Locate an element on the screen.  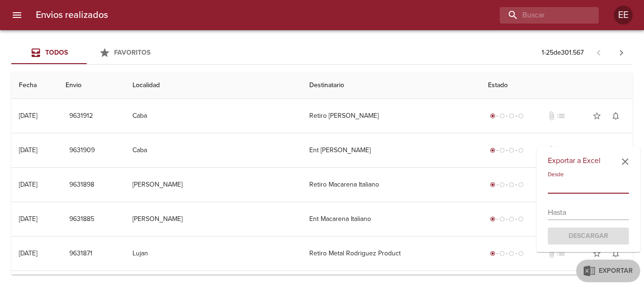
h6: Exportar a Excel is located at coordinates (589, 161).